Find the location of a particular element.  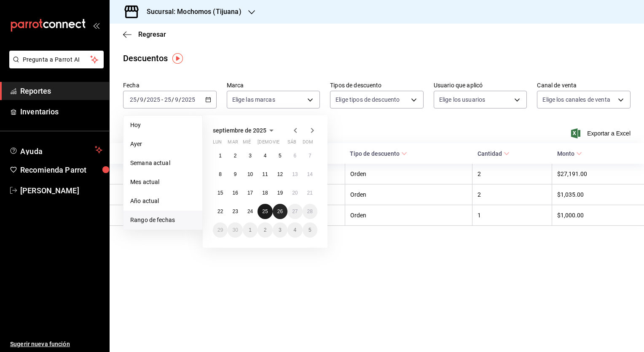

button: Exportar a Excel is located at coordinates (601, 133).